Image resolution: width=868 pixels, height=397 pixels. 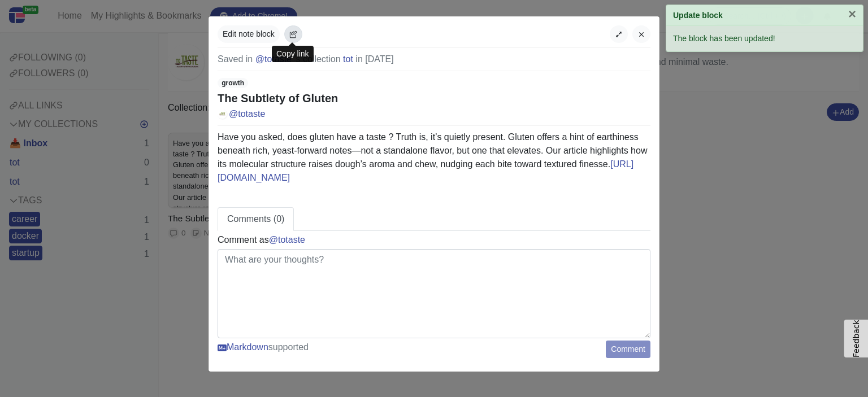 I want to click on div: Copy link, so click(x=293, y=53).